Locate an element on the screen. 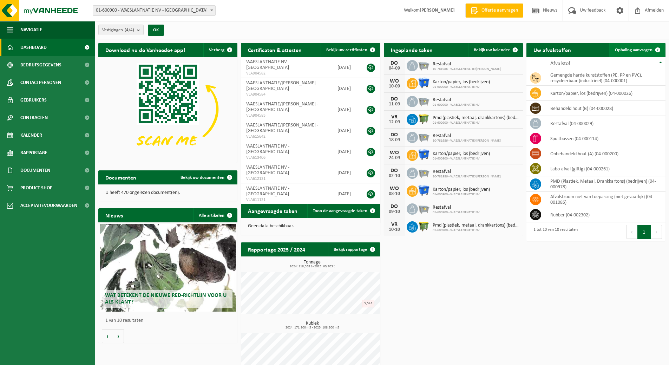  button: Volgende is located at coordinates (118, 336).